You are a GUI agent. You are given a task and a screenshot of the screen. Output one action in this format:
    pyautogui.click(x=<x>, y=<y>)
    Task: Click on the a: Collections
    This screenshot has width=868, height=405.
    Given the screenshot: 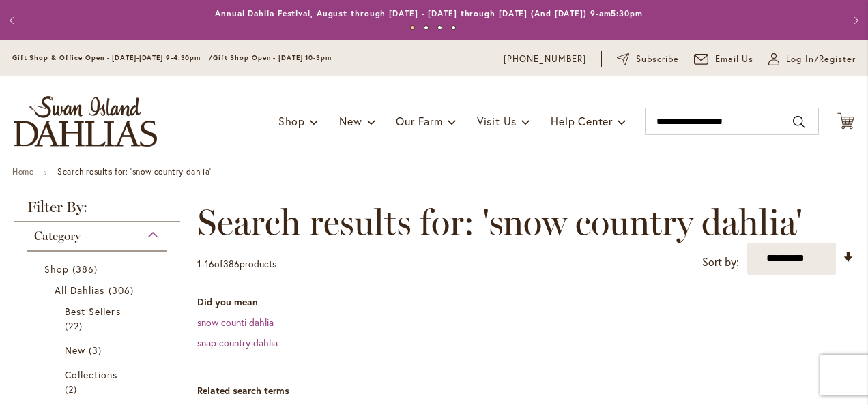 What is the action you would take?
    pyautogui.click(x=98, y=382)
    